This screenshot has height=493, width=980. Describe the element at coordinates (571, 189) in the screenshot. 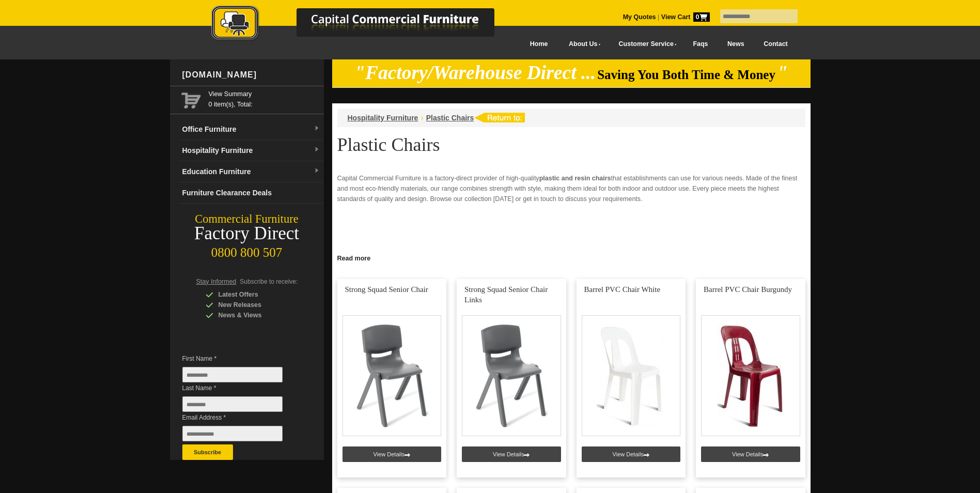

I see `p: Capital Commercial Furniture is a factory-direct provider of high-quality that establishments can...` at that location.